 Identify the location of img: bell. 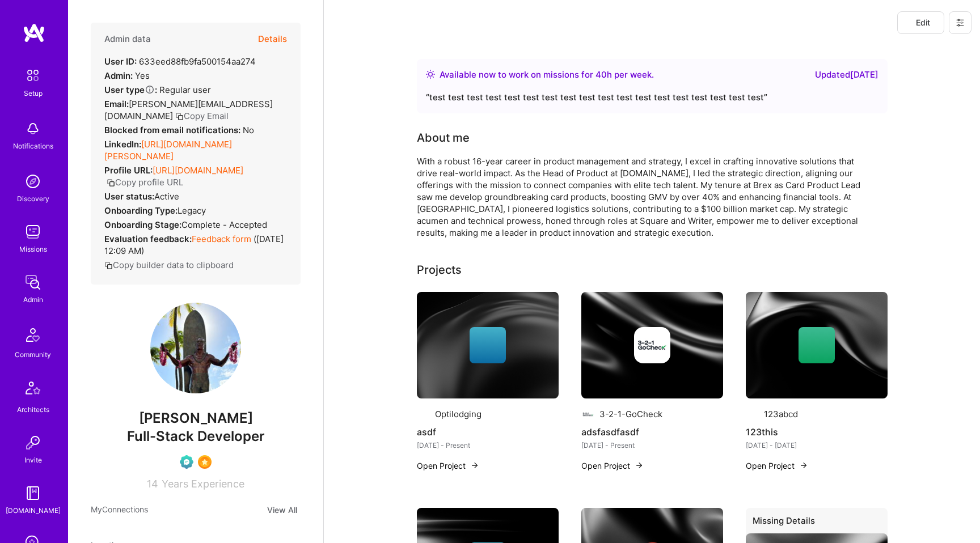
(33, 128).